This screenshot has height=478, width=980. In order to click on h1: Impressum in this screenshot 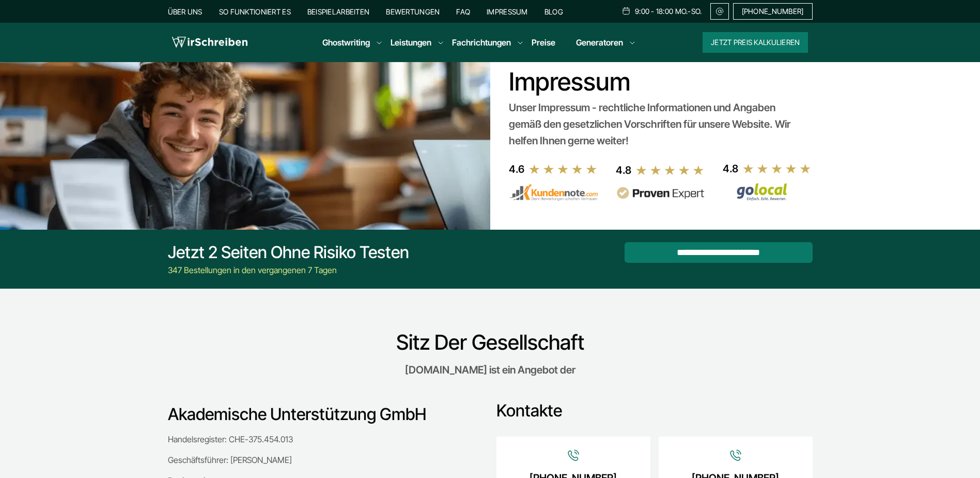, I will do `click(658, 81)`.